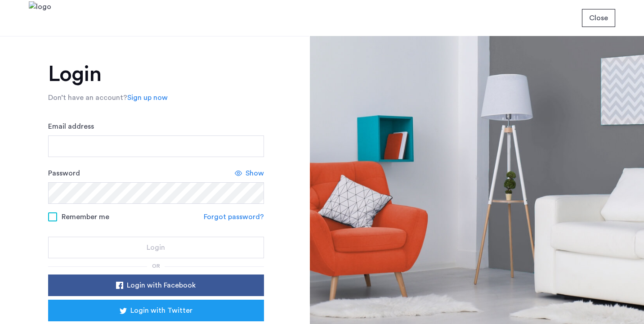  Describe the element at coordinates (40, 18) in the screenshot. I see `img: logo` at that location.